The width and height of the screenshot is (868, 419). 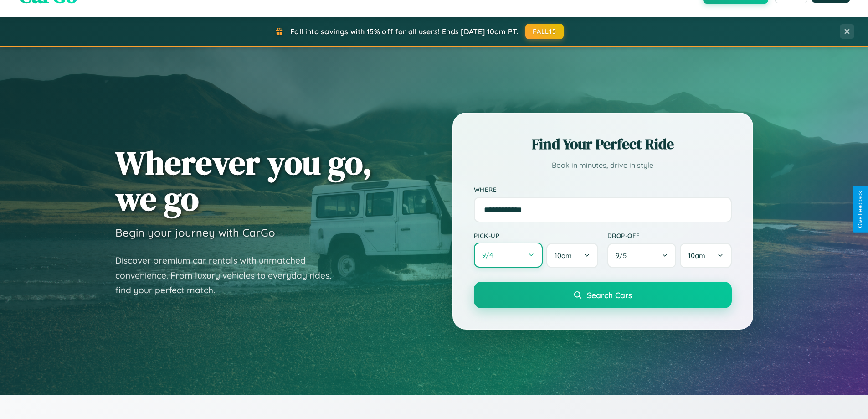 I want to click on label: Pick-up, so click(x=536, y=235).